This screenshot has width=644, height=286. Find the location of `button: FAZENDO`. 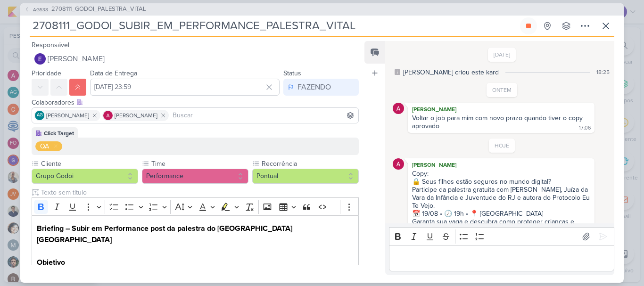

button: FAZENDO is located at coordinates (321, 87).